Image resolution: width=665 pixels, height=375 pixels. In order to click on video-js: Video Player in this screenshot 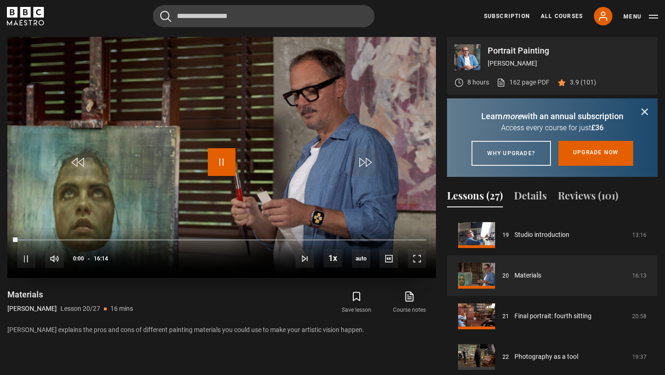, I will do `click(222, 157)`.